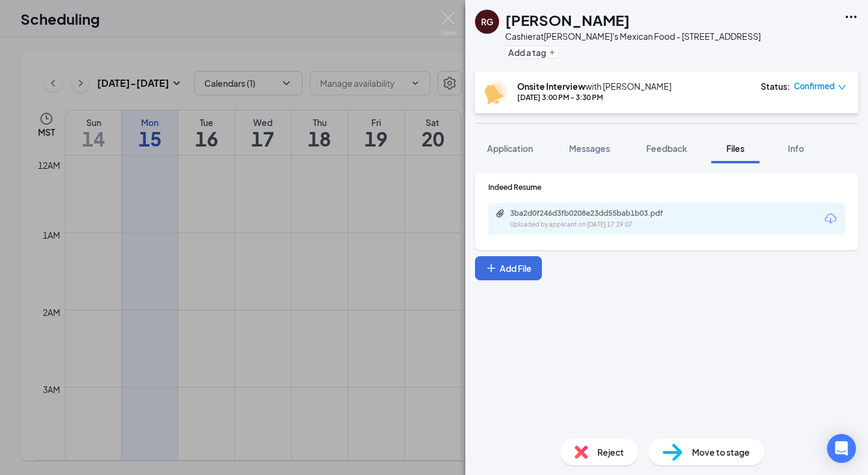  What do you see at coordinates (796, 148) in the screenshot?
I see `span: Info` at bounding box center [796, 148].